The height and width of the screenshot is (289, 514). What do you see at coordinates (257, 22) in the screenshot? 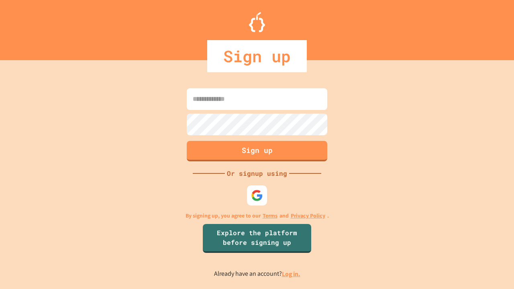
I see `img: Logo.svg` at bounding box center [257, 22].